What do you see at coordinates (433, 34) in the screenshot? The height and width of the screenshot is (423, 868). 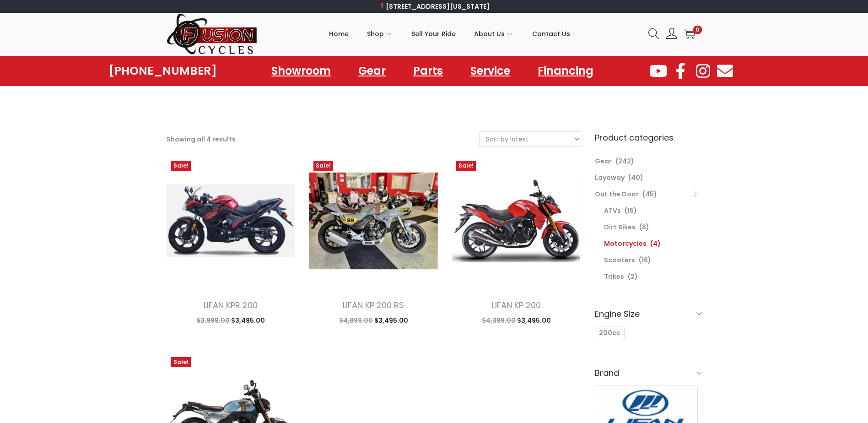 I see `a: Sell Your Ride` at bounding box center [433, 34].